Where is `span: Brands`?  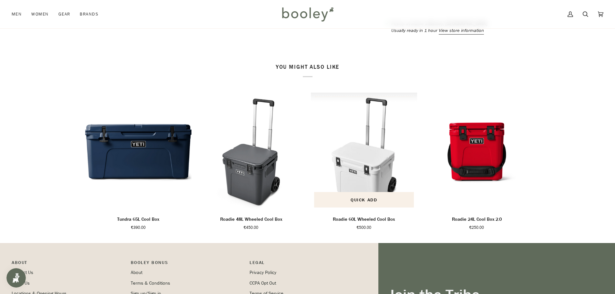 span: Brands is located at coordinates (89, 14).